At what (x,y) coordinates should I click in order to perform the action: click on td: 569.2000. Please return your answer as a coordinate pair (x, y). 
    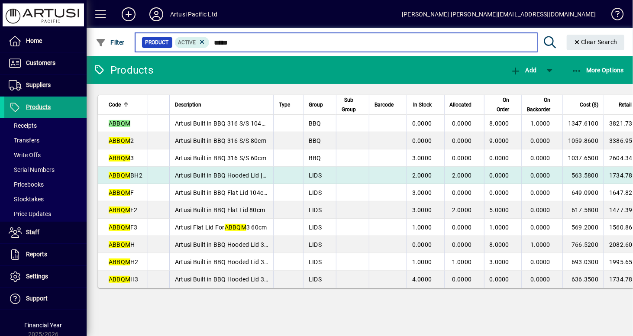
    Looking at the image, I should click on (583, 227).